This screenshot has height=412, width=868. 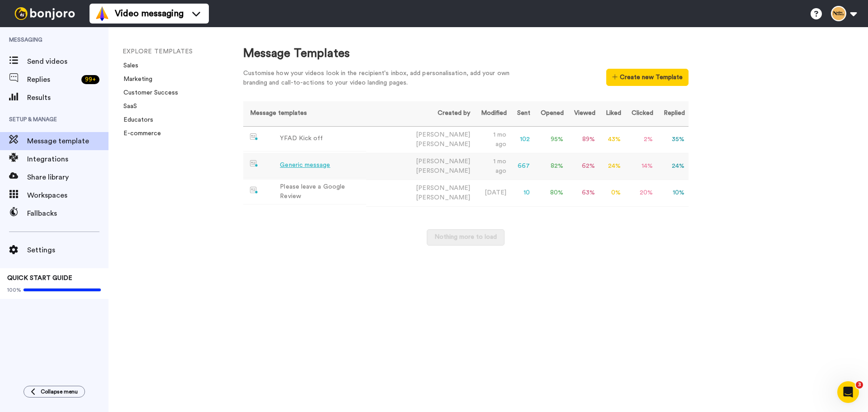 I want to click on img: website_grey.svg, so click(x=18, y=27).